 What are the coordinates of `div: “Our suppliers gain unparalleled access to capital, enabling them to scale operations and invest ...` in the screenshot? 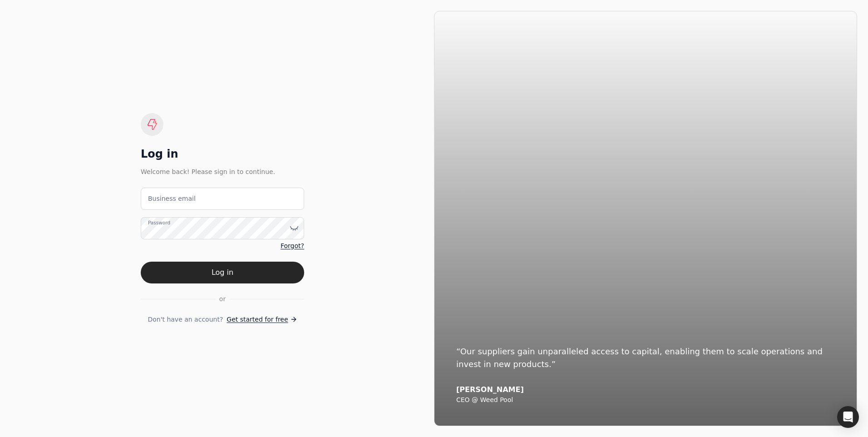 It's located at (646, 358).